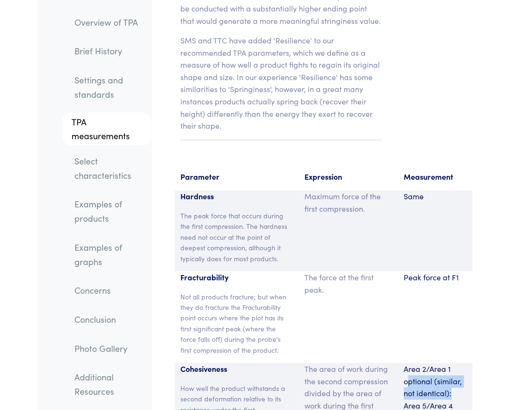 The image size is (532, 410). What do you see at coordinates (237, 369) in the screenshot?
I see `p: Cohesiveness` at bounding box center [237, 369].